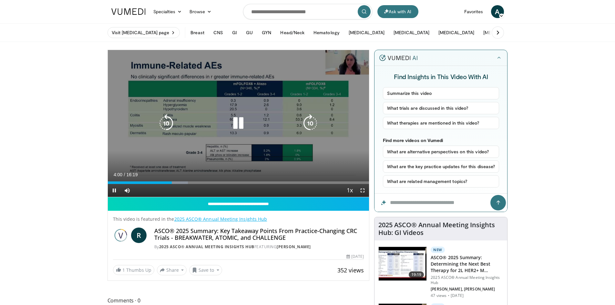  Describe the element at coordinates (441, 93) in the screenshot. I see `button: Summarize this video` at that location.